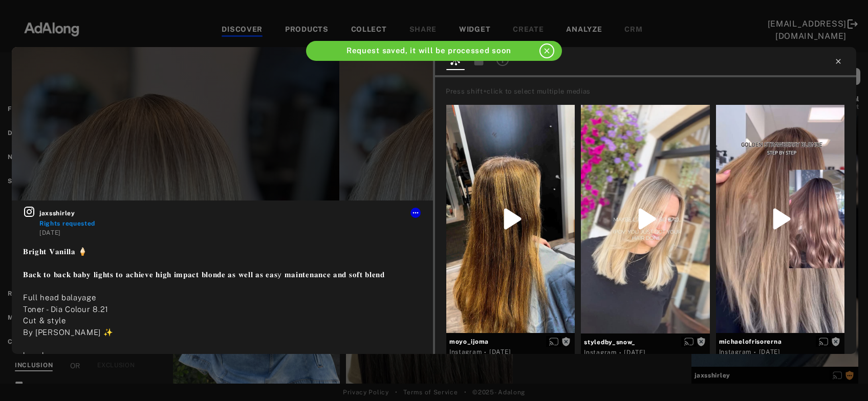 The width and height of the screenshot is (868, 401). What do you see at coordinates (510, 342) in the screenshot?
I see `span: moyo_ijoma` at bounding box center [510, 342].